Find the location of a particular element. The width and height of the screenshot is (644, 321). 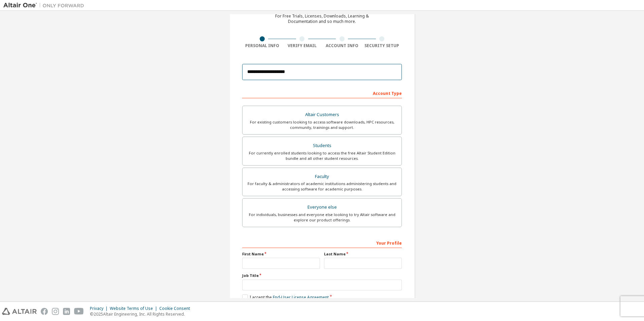

div: For Free Trials, Licenses, Downloads, Learning & Documentation and so much more. is located at coordinates (322, 19).